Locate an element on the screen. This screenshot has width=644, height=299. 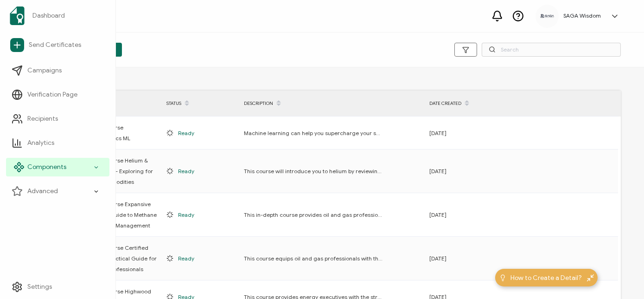
span: Send Certificates is located at coordinates (55, 45).